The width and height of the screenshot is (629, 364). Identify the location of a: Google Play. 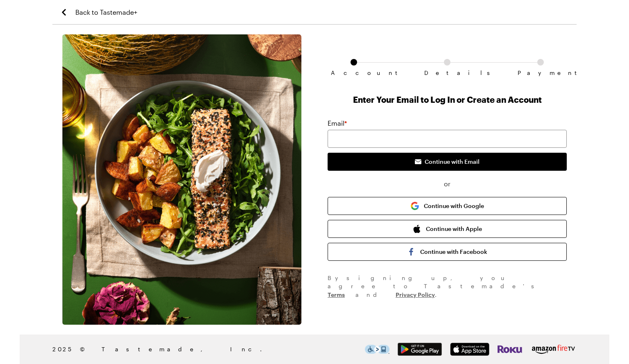
(420, 349).